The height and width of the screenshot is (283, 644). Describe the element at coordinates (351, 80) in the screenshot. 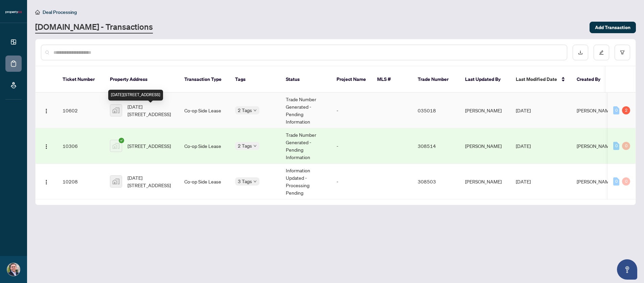

I see `th: Project Name` at that location.